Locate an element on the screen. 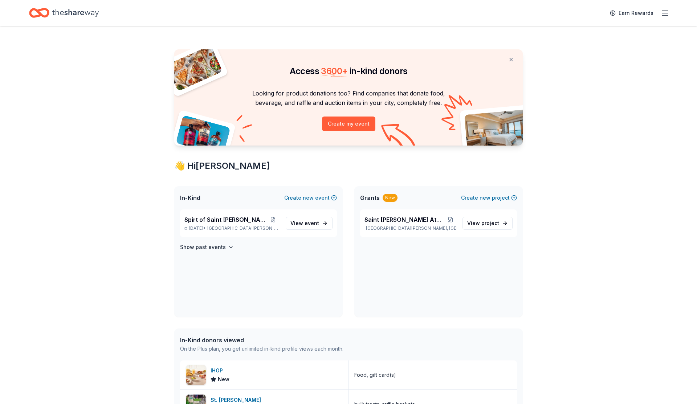 The height and width of the screenshot is (404, 697). p: Looking for product donations too? Find companies that donate food, beverage, and raffle and auct... is located at coordinates (349, 98).